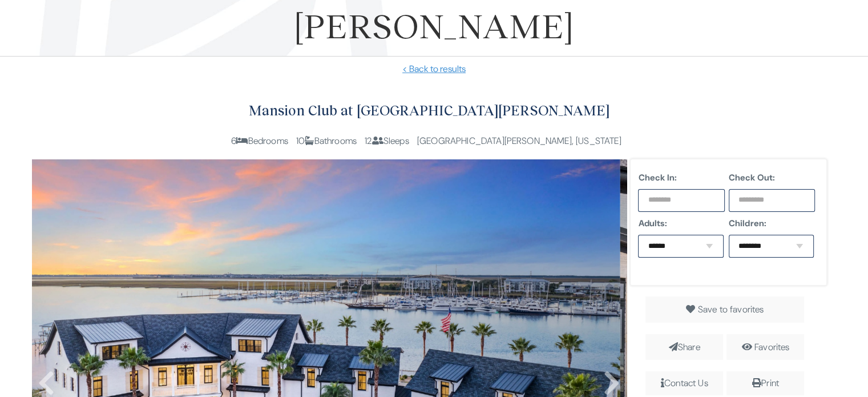 This screenshot has width=868, height=397. I want to click on div: Print, so click(765, 383).